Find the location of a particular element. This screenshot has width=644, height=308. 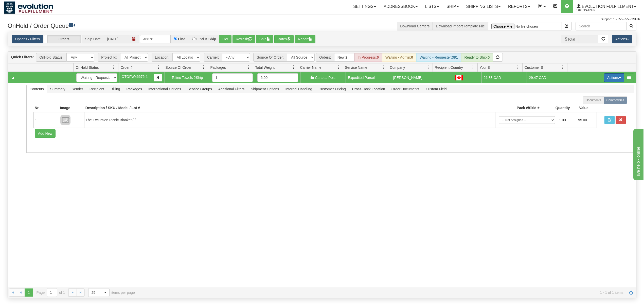

a: Shipping lists is located at coordinates (483, 6).